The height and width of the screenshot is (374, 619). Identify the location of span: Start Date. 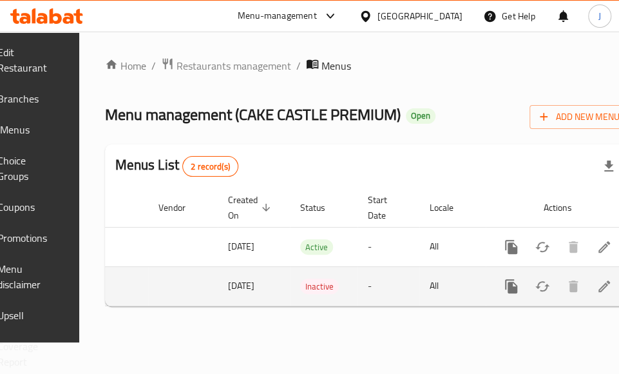
(386, 207).